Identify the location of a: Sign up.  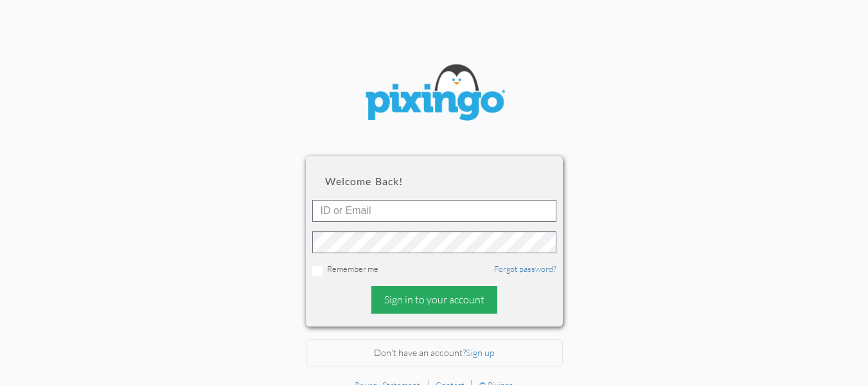
(480, 352).